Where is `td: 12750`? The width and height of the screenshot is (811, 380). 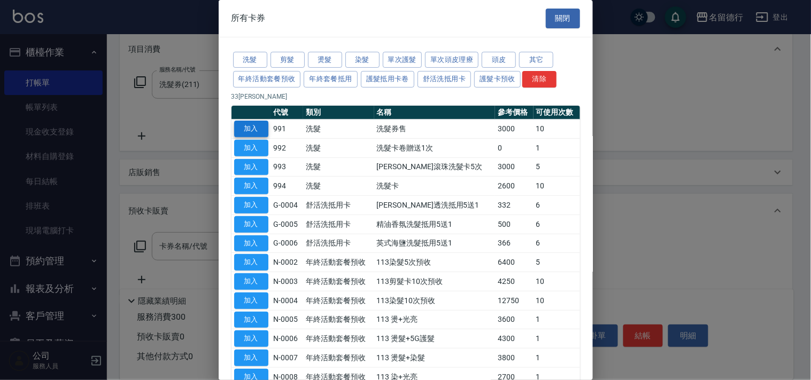
td: 12750 is located at coordinates (514, 301).